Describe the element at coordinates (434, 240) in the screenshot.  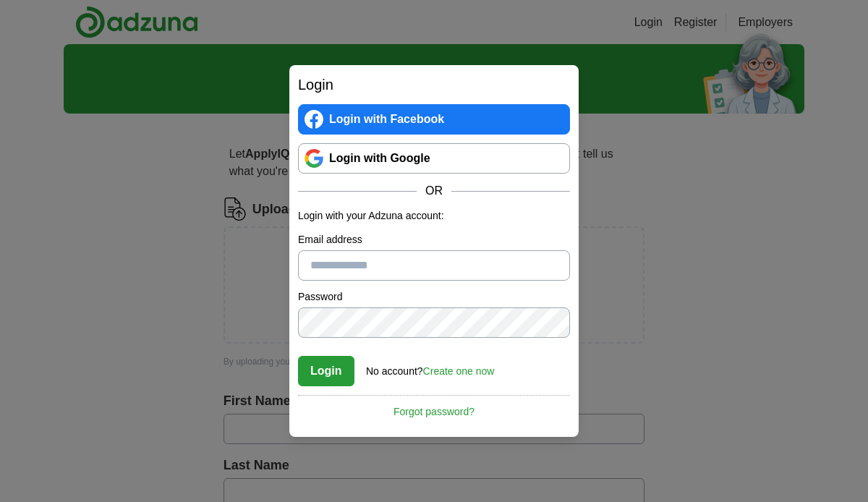
I see `label: Email address` at that location.